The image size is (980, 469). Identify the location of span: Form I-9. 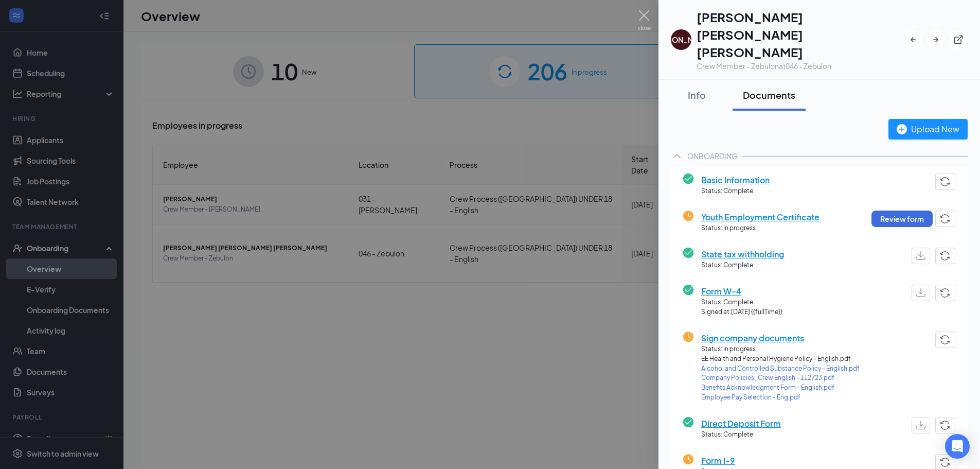
(728, 460).